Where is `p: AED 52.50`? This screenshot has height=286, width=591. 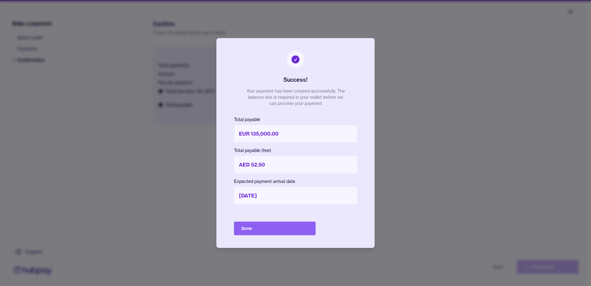 p: AED 52.50 is located at coordinates (296, 165).